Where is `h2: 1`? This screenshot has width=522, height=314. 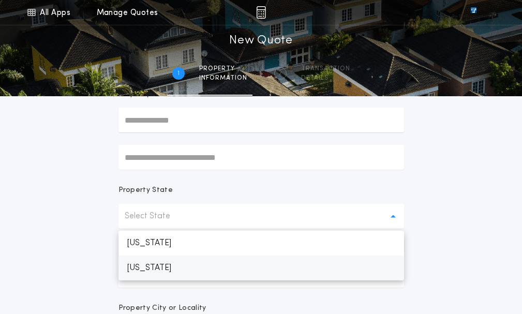 h2: 1 is located at coordinates (178, 73).